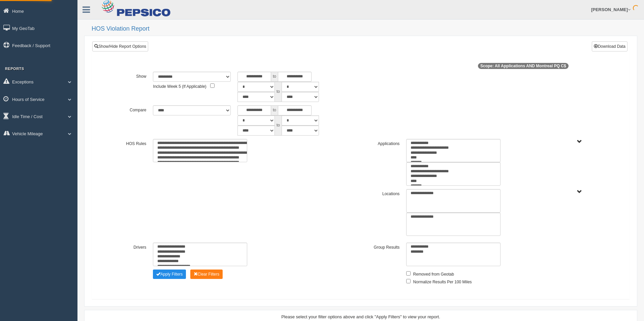  What do you see at coordinates (128, 109) in the screenshot?
I see `label: Compare` at bounding box center [128, 109].